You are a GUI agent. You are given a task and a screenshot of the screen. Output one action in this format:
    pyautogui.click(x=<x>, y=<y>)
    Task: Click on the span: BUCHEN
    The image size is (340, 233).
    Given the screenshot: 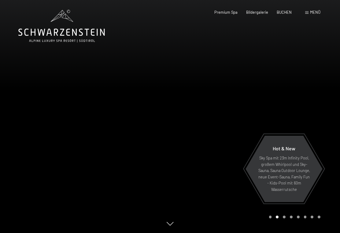 What is the action you would take?
    pyautogui.click(x=284, y=12)
    